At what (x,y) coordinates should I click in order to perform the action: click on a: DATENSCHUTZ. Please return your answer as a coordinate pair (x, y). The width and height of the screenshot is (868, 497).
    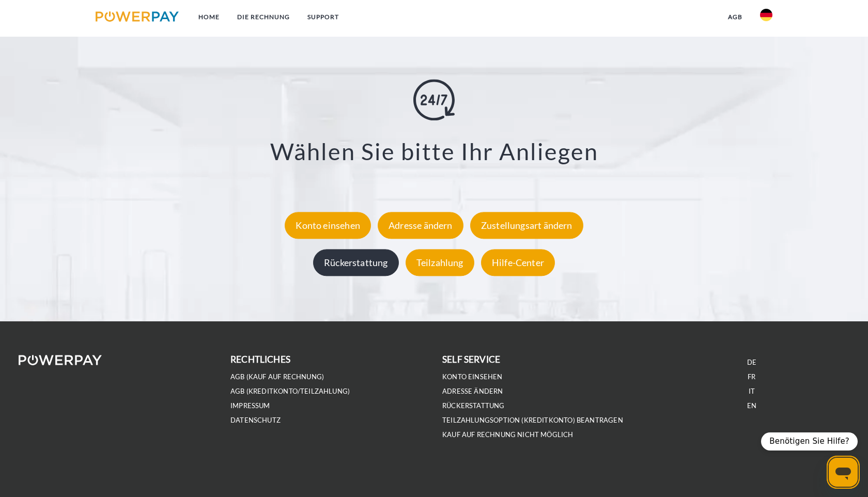
    Looking at the image, I should click on (255, 420).